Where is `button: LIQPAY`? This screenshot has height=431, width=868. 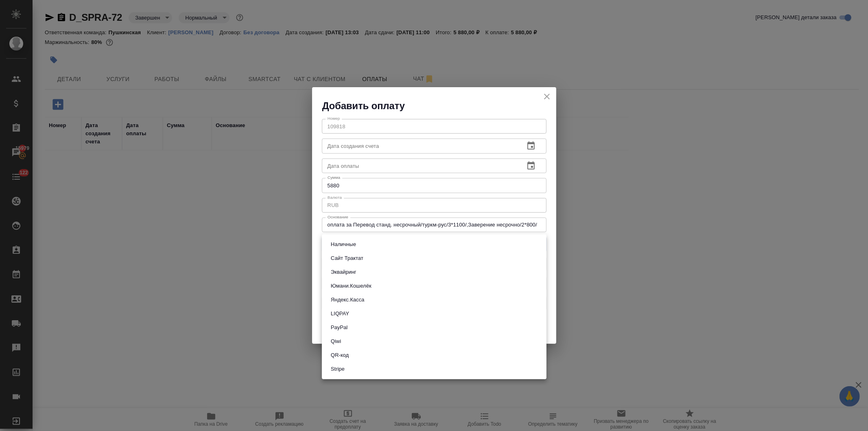 button: LIQPAY is located at coordinates (340, 314).